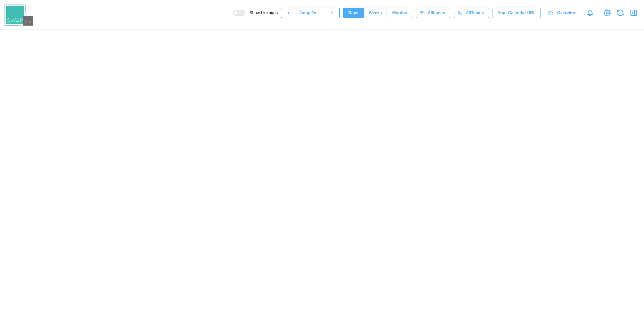 This screenshot has height=334, width=644. Describe the element at coordinates (18, 15) in the screenshot. I see `img: Swap PM Logo` at that location.